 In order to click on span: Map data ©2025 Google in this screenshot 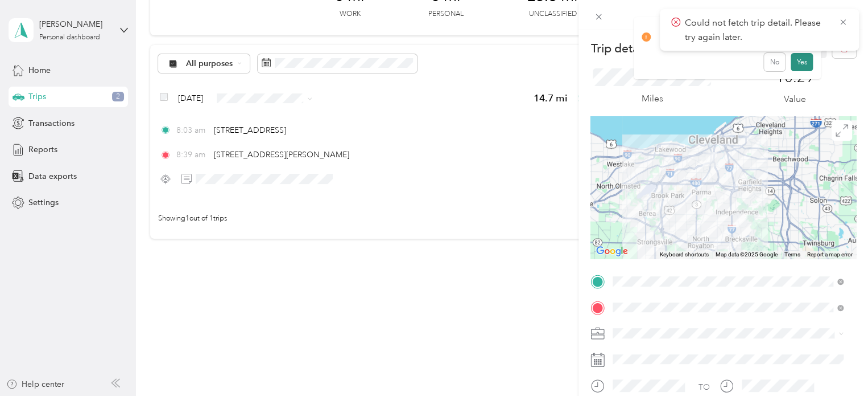, I will do `click(747, 254)`.